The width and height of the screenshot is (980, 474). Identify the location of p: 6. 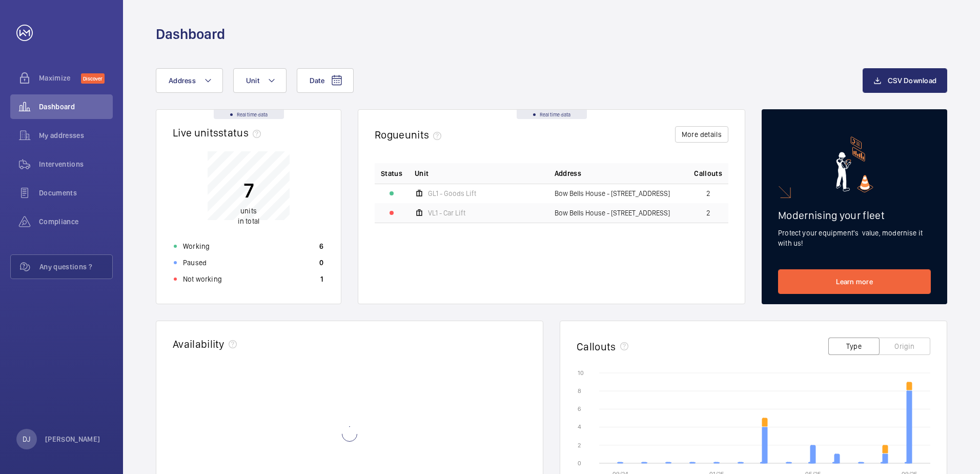
(321, 246).